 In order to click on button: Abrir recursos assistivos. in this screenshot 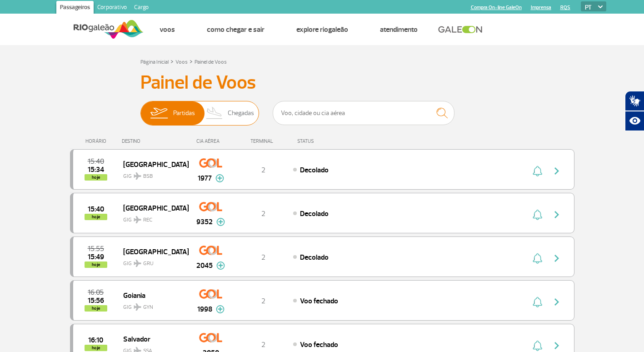, I will do `click(634, 121)`.